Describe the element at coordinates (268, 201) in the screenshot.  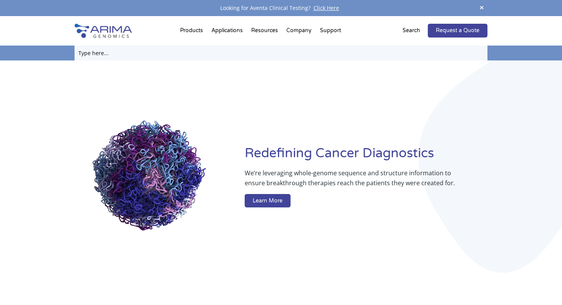
I see `a: Learn More` at that location.